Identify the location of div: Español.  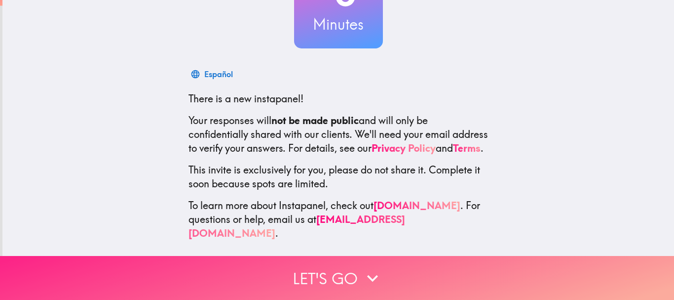
(219, 74).